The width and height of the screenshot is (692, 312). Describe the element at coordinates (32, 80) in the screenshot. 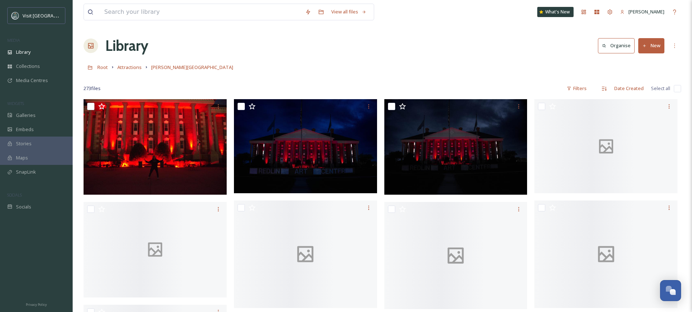

I see `span: Media Centres` at that location.